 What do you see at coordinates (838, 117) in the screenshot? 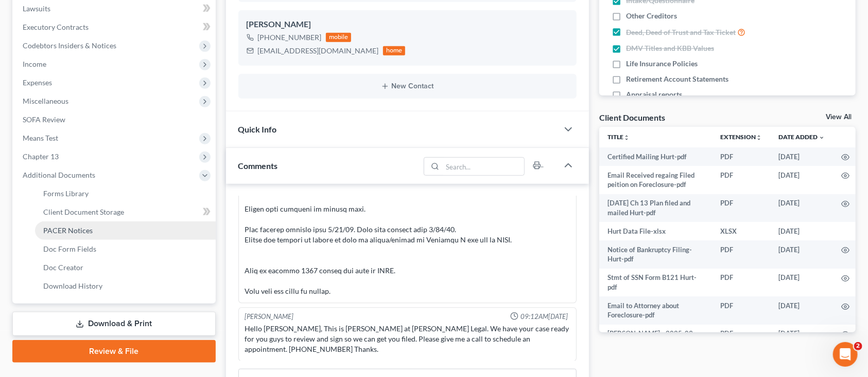
I see `a: View All` at bounding box center [838, 117].